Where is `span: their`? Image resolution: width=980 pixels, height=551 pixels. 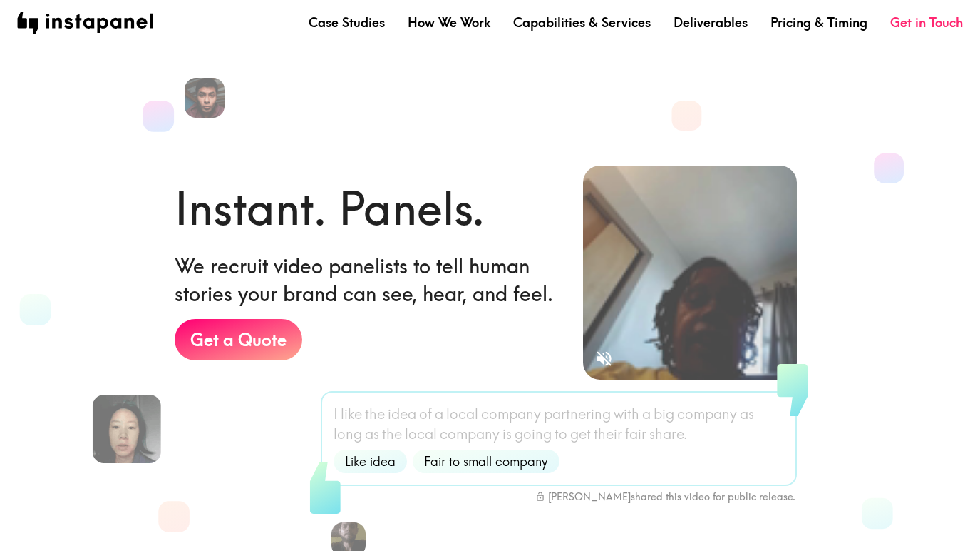 span: their is located at coordinates (608, 434).